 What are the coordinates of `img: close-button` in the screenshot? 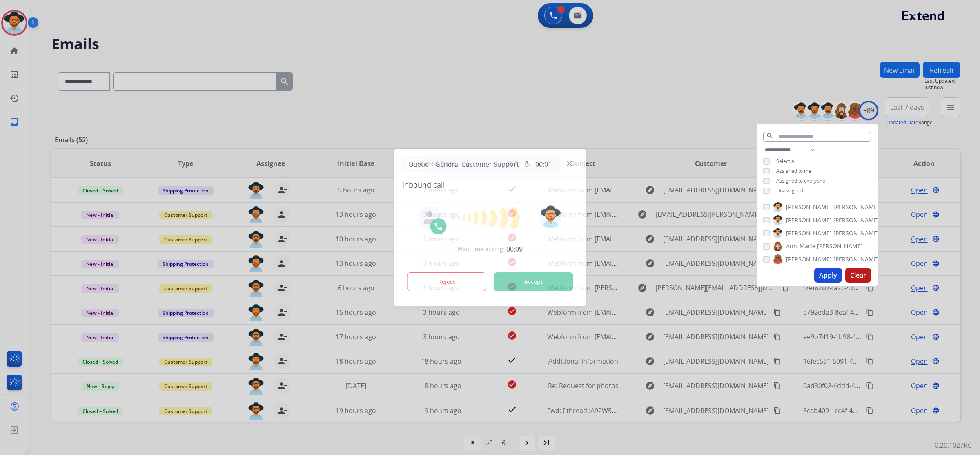 It's located at (569, 164).